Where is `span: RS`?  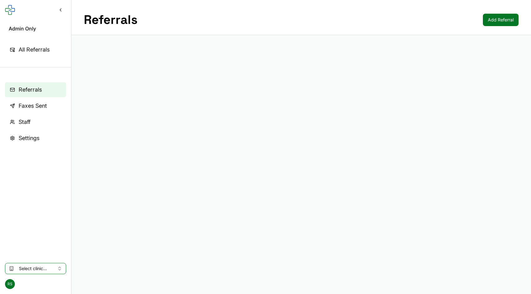 span: RS is located at coordinates (10, 284).